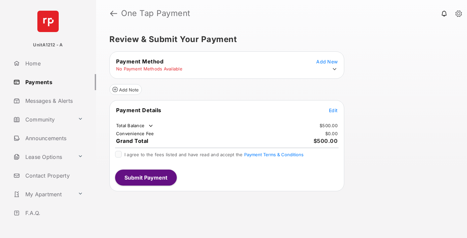  What do you see at coordinates (326, 141) in the screenshot?
I see `span: $500.00` at bounding box center [326, 141].